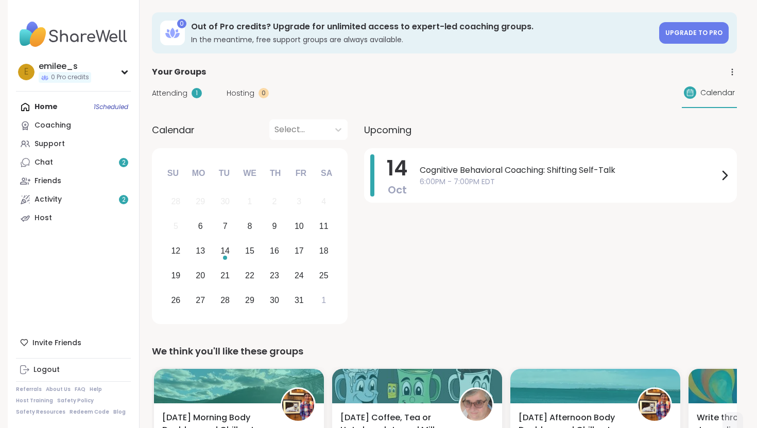  I want to click on div: Logout, so click(46, 370).